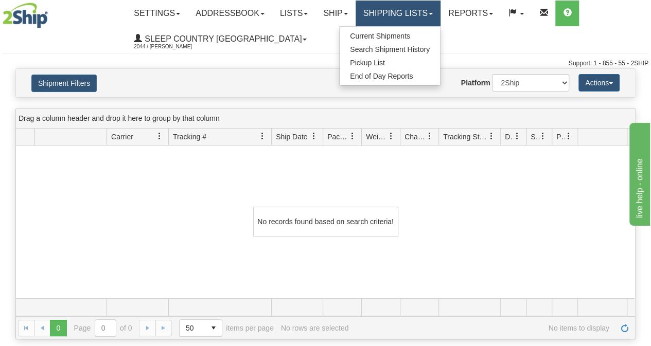  Describe the element at coordinates (335, 13) in the screenshot. I see `a: Ship` at that location.